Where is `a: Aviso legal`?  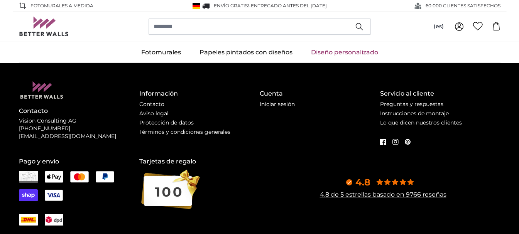
a: Aviso legal is located at coordinates (154, 113).